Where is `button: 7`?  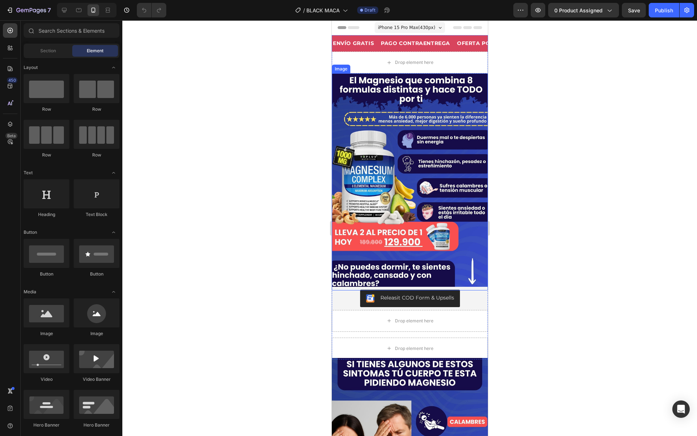 button: 7 is located at coordinates (28, 10).